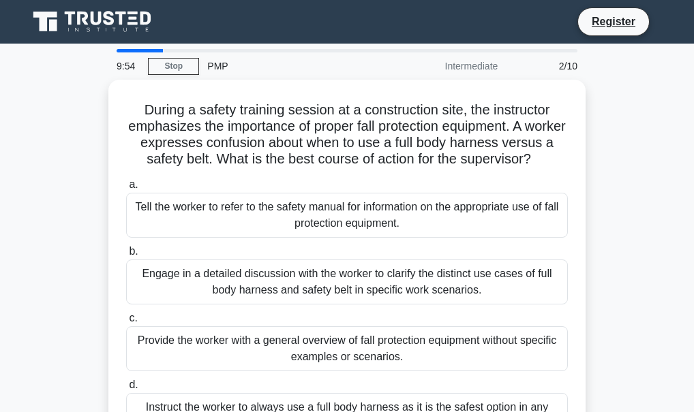 This screenshot has height=412, width=694. What do you see at coordinates (133, 184) in the screenshot?
I see `span: a.` at bounding box center [133, 184].